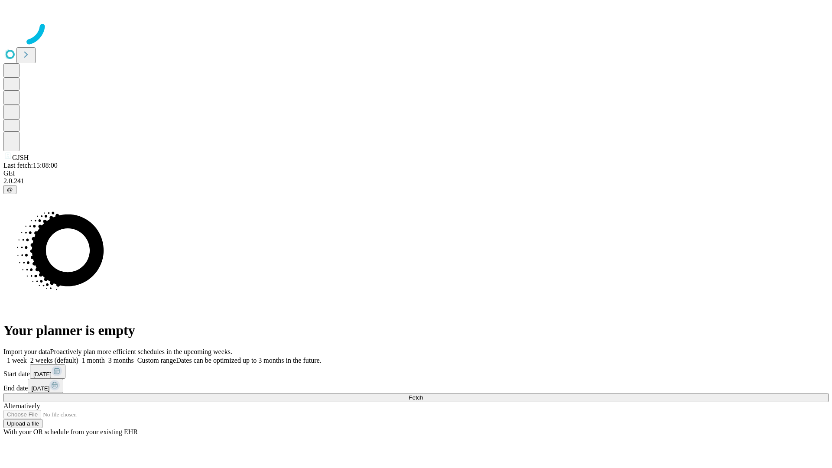 The height and width of the screenshot is (468, 832). Describe the element at coordinates (416, 330) in the screenshot. I see `h1: Your planner is empty` at that location.